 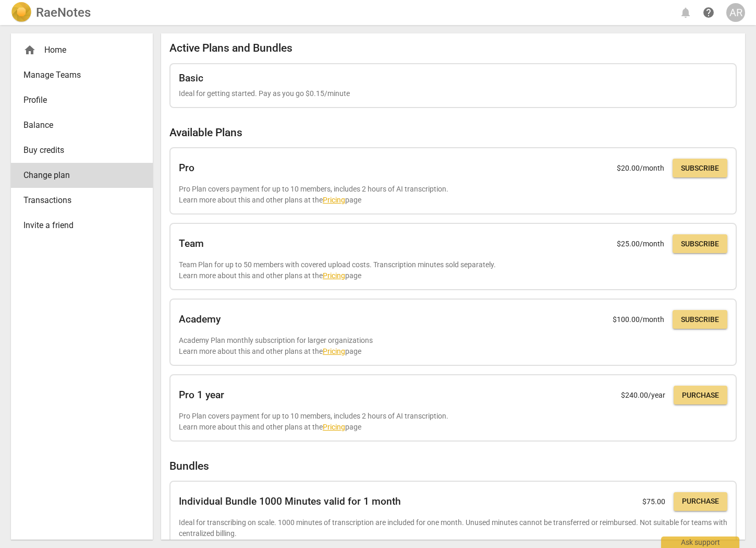 I want to click on span: Buy credits, so click(x=78, y=151).